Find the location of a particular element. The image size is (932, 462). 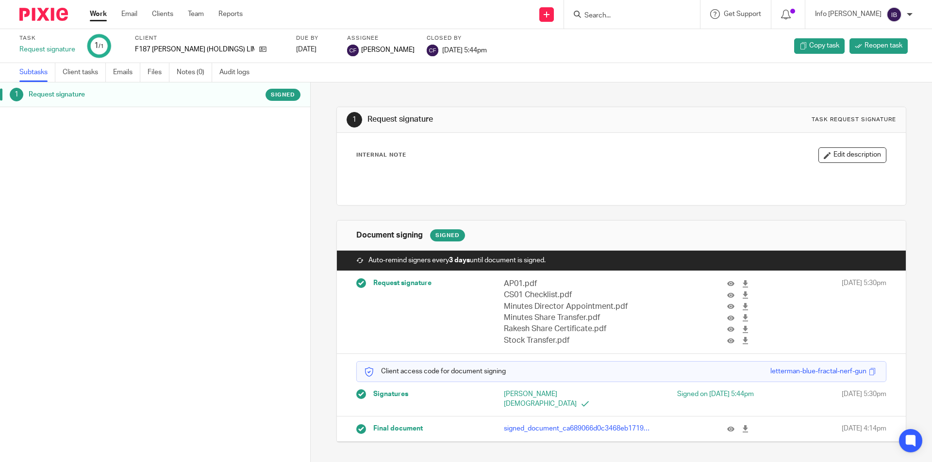

img: Pixie is located at coordinates (44, 14).